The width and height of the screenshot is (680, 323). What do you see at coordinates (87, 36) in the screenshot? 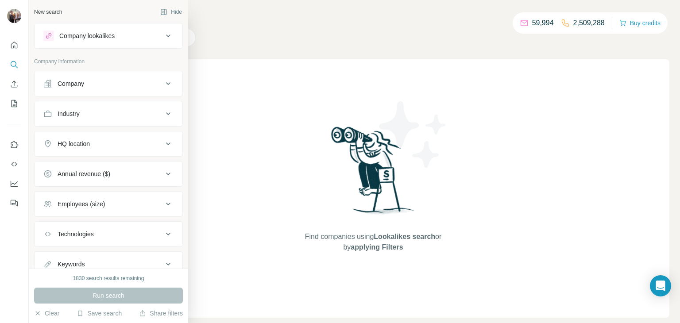
I see `div: Company lookalikes` at bounding box center [87, 36].